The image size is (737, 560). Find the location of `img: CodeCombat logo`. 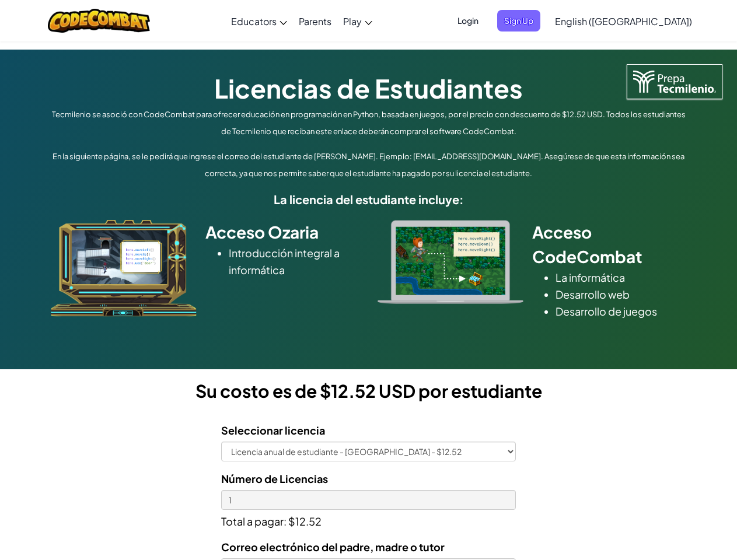

img: CodeCombat logo is located at coordinates (99, 20).